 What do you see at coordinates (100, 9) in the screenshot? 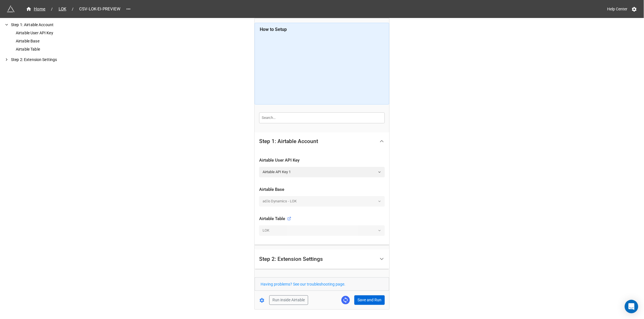
I see `span: CSV-LOK-EI-PREVIEW` at bounding box center [100, 9].